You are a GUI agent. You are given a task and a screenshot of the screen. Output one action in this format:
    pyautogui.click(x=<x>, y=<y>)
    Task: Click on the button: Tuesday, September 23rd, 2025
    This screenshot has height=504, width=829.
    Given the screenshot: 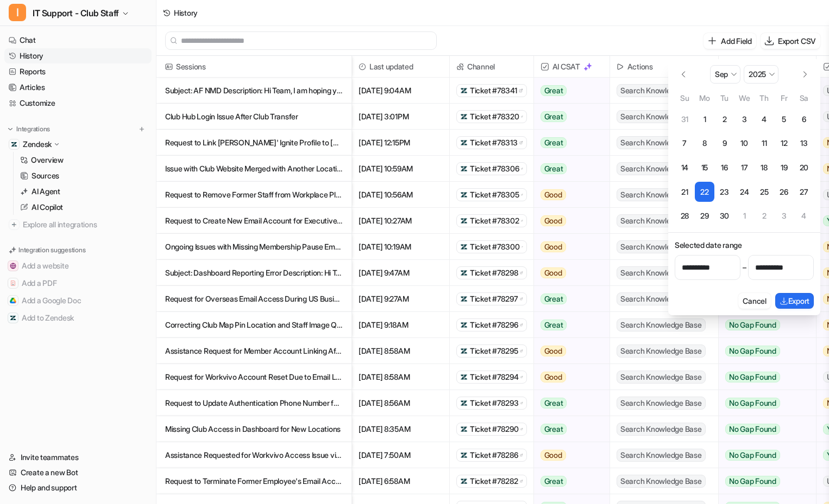 What is the action you would take?
    pyautogui.click(x=724, y=192)
    